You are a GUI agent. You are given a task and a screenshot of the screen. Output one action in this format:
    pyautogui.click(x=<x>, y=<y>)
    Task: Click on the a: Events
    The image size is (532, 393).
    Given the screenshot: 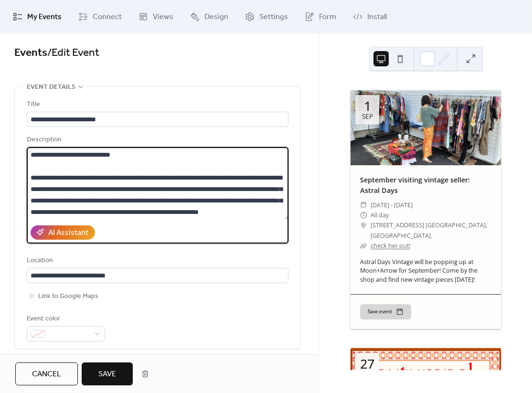 What is the action you would take?
    pyautogui.click(x=30, y=53)
    